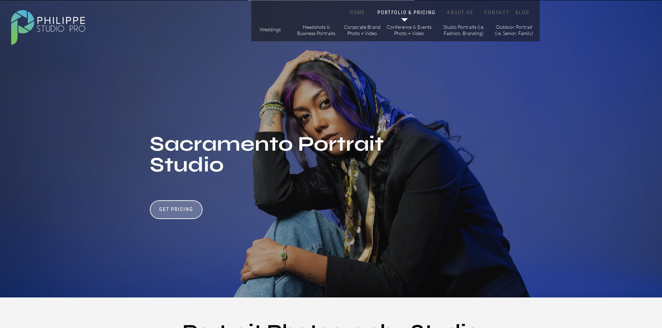 The width and height of the screenshot is (662, 328). Describe the element at coordinates (464, 30) in the screenshot. I see `a: Studio Portraits (i.e. Fashion, Branding)` at that location.